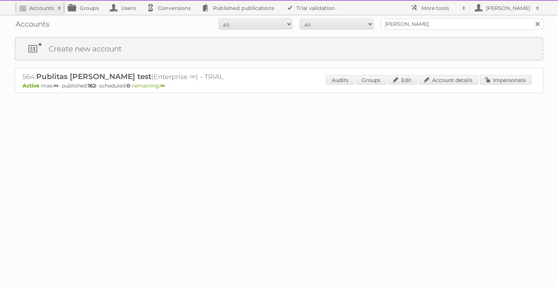 The image size is (558, 287). What do you see at coordinates (92, 86) in the screenshot?
I see `strong: 162` at bounding box center [92, 86].